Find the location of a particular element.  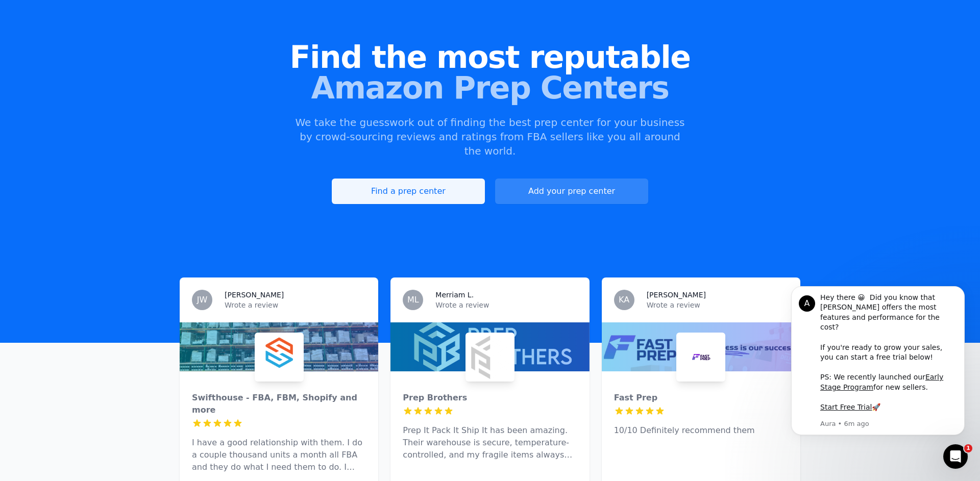

p: Prep It Pack It Ship It has been amazing. Their warehouse is secure, temperature-controlled, and ... is located at coordinates (489, 443).